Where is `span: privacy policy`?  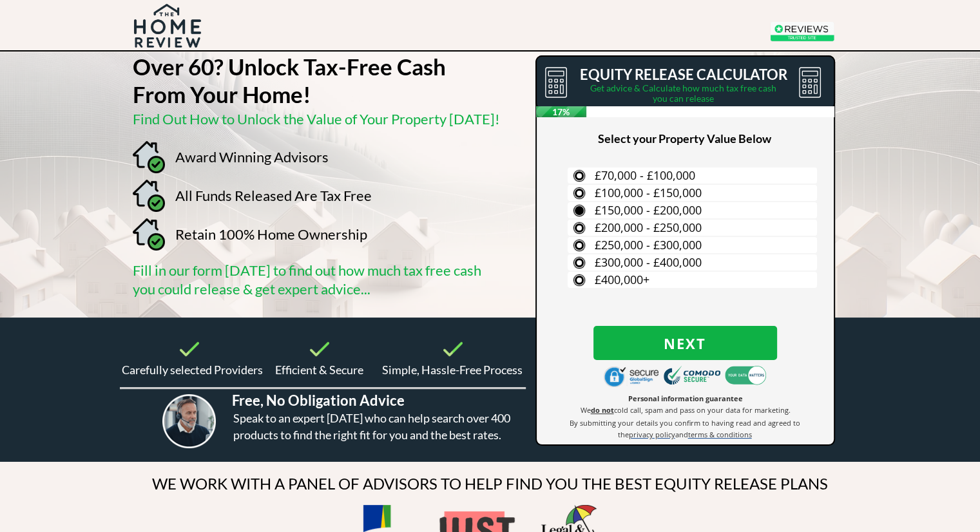 span: privacy policy is located at coordinates (652, 435).